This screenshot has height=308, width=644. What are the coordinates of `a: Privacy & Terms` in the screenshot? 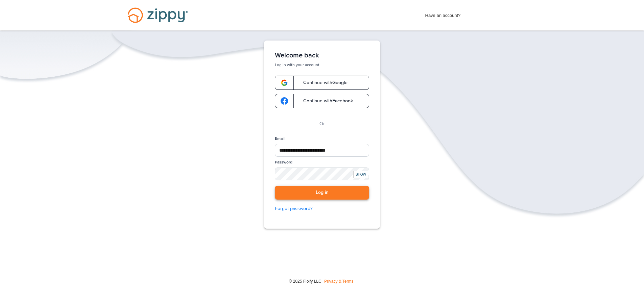 It's located at (339, 281).